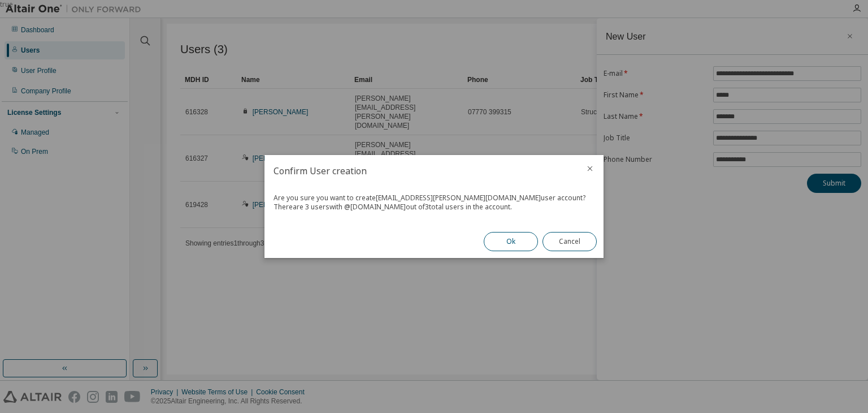 This screenshot has width=868, height=413. Describe the element at coordinates (590, 168) in the screenshot. I see `button: close` at that location.